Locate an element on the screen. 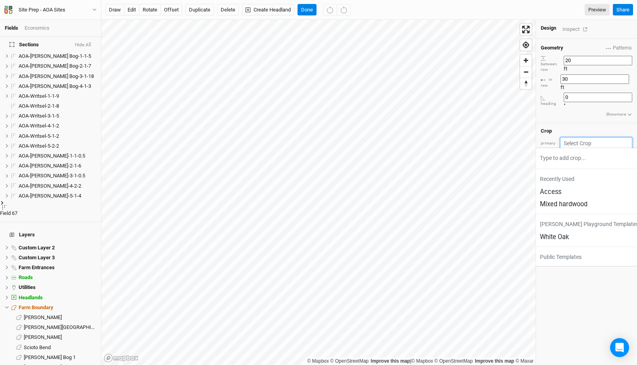 This screenshot has width=637, height=365. div: AOA-Wylie Ridge-2-1-6 is located at coordinates (57, 166).